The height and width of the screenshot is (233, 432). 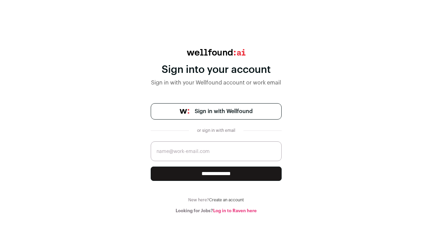 I want to click on a: Sign in with Wellfound, so click(x=216, y=111).